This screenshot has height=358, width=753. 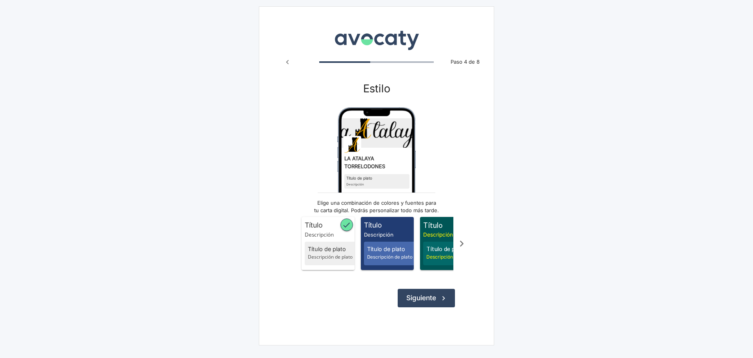 What do you see at coordinates (465, 62) in the screenshot?
I see `span: Paso 4 de 8` at bounding box center [465, 62].